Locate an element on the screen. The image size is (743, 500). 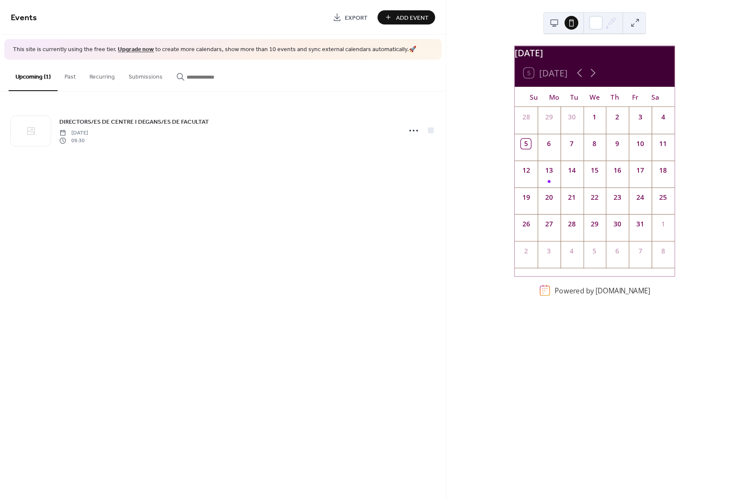
div: 13 is located at coordinates (548, 171).